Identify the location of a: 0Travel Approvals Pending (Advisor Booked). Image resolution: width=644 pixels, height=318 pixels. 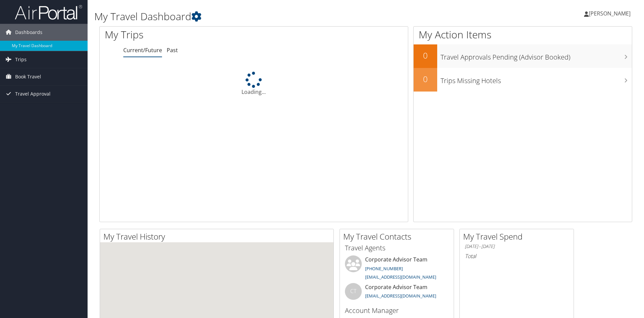
(523, 56).